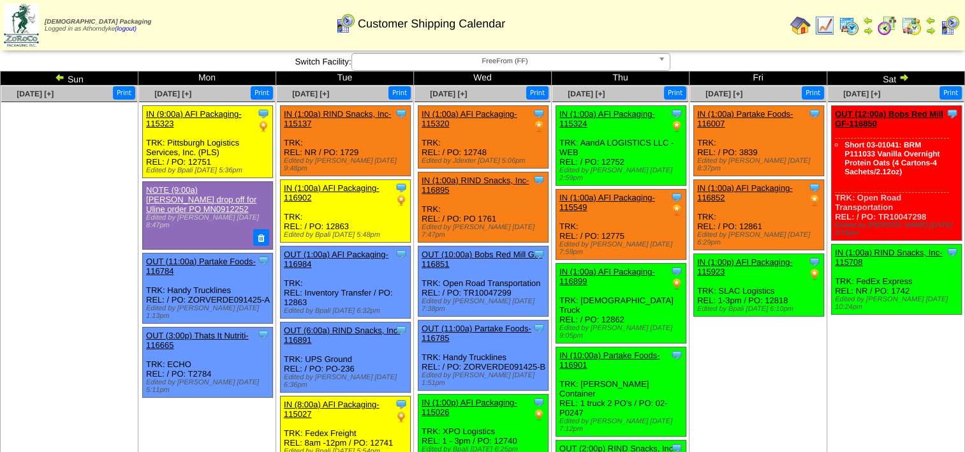 The width and height of the screenshot is (965, 452). What do you see at coordinates (431, 24) in the screenshot?
I see `span: Customer Shipping Calendar` at bounding box center [431, 24].